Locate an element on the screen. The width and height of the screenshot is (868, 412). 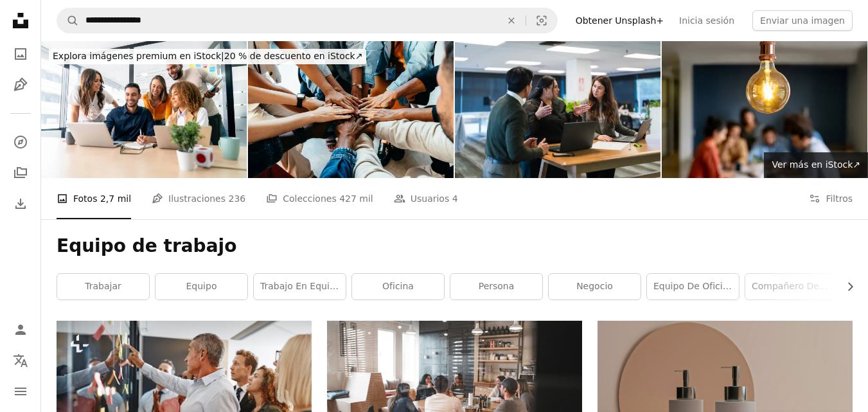
button: Búsqueda visual is located at coordinates (542, 20).